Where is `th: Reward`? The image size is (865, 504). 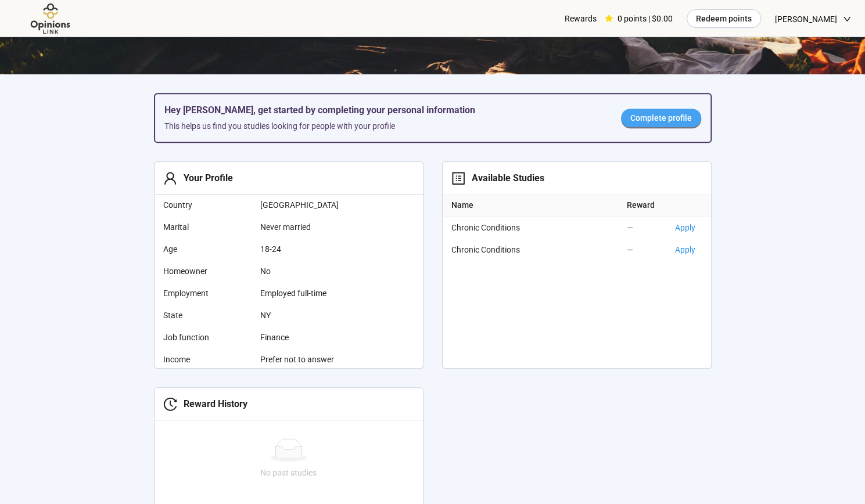 th: Reward is located at coordinates (646, 205).